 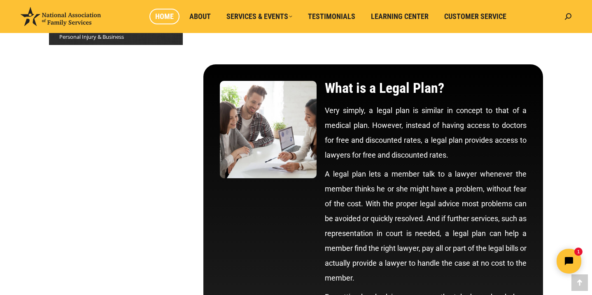 I want to click on p: Very simply, a legal plan is similar in concept to that of a medical plan. However, instead of ha..., so click(x=426, y=133).